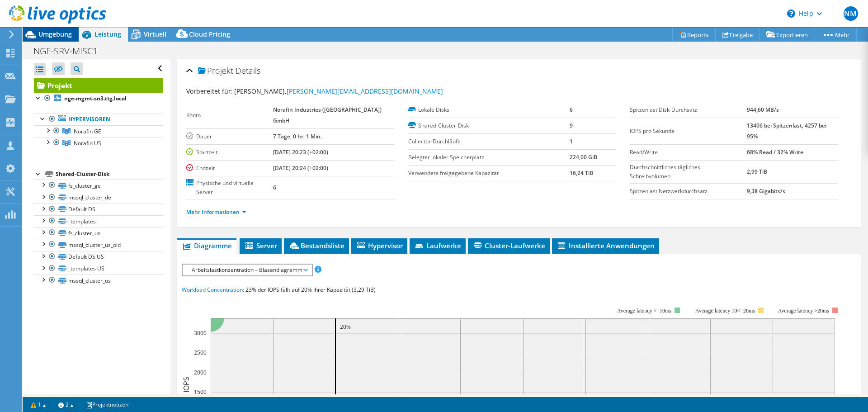 This screenshot has height=412, width=868. I want to click on a: Default DS US, so click(98, 257).